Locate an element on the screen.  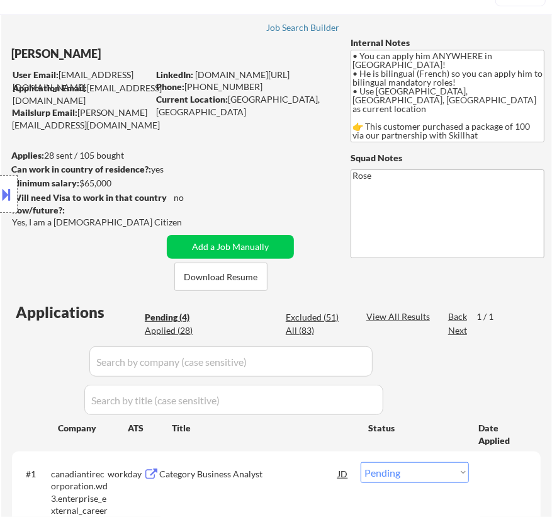
div: Next is located at coordinates (458, 331).